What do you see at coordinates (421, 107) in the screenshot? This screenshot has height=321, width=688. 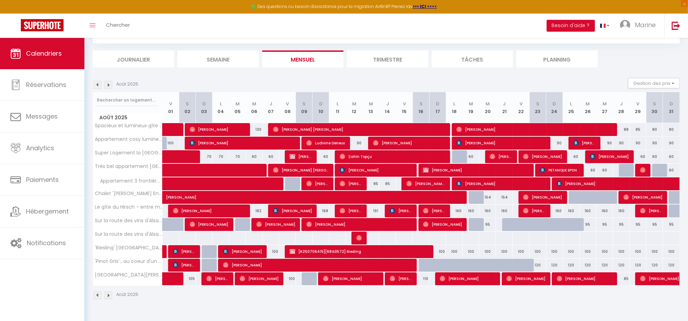 I see `th: 16` at bounding box center [421, 107].